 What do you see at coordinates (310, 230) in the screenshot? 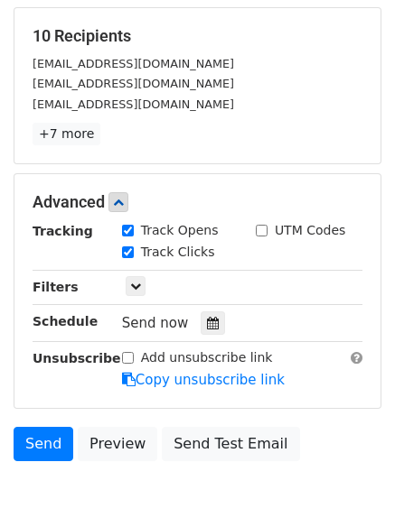
I see `label: UTM Codes` at bounding box center [310, 230].